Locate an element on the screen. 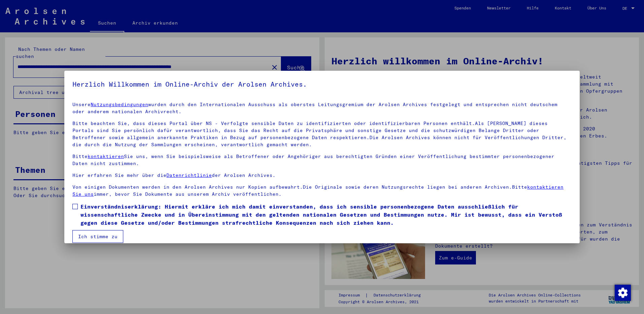 The image size is (644, 314). div: Zustimmung ändern is located at coordinates (622, 292).